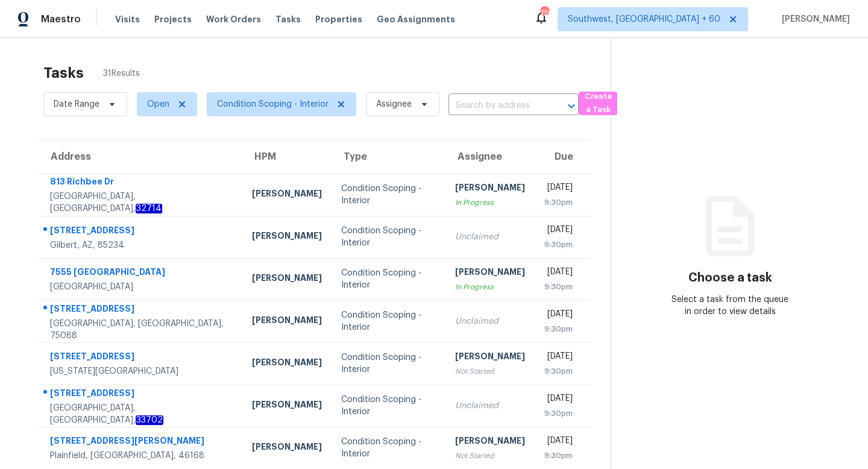 The width and height of the screenshot is (868, 469). I want to click on button: Open, so click(571, 106).